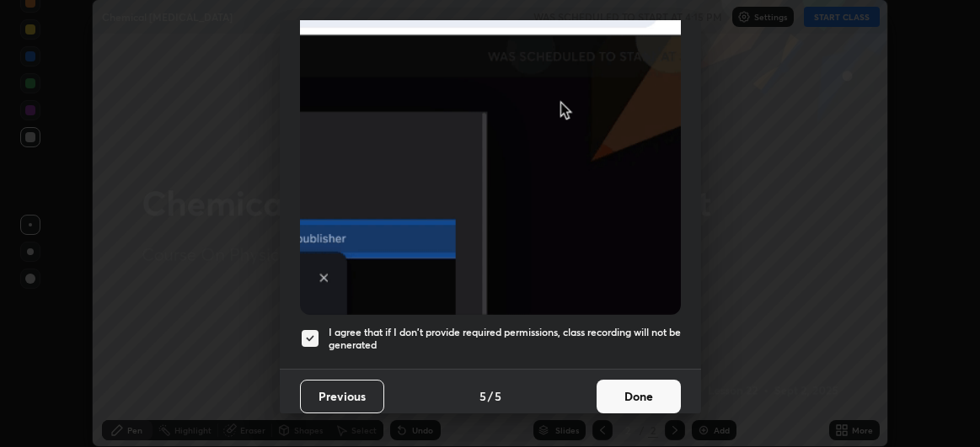 The height and width of the screenshot is (447, 980). What do you see at coordinates (342, 396) in the screenshot?
I see `button: Previous` at bounding box center [342, 396].